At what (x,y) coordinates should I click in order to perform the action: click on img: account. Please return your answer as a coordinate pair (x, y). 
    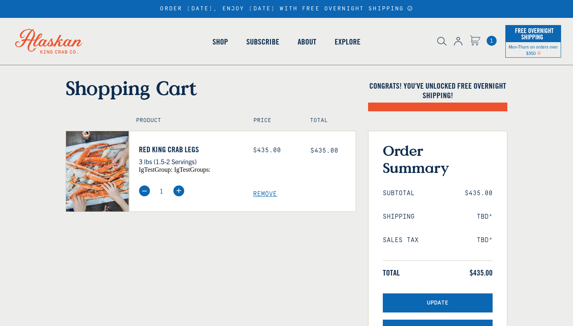
    Looking at the image, I should click on (458, 41).